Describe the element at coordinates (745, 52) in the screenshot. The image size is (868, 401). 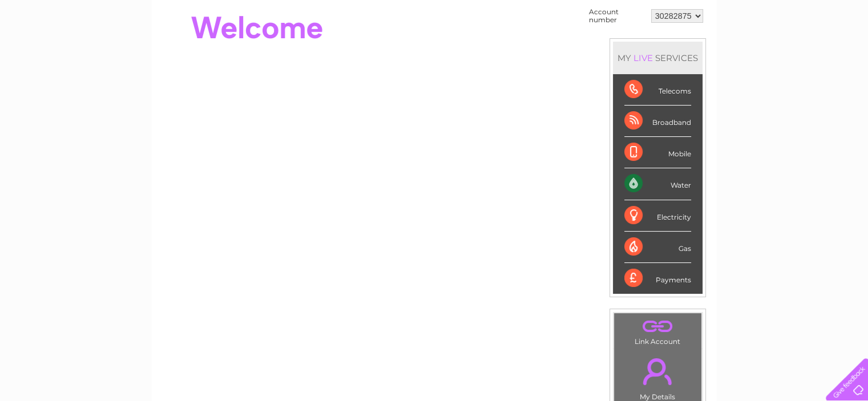
I see `a: Telecoms` at that location.